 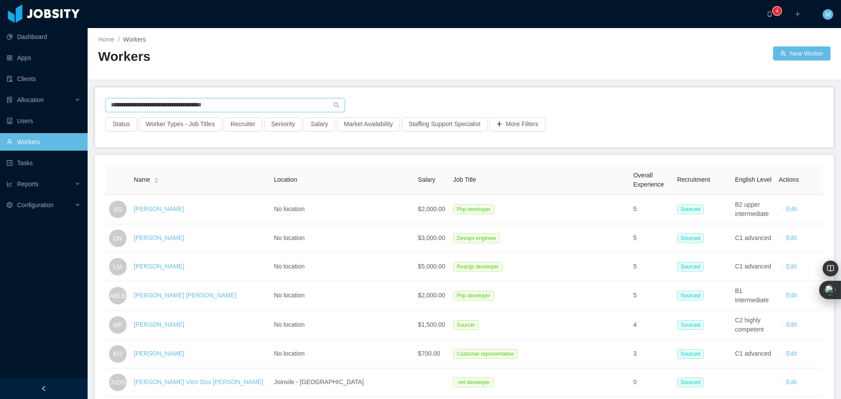 What do you see at coordinates (801, 53) in the screenshot?
I see `a: icon: usergroup-addNew Worker` at bounding box center [801, 53].